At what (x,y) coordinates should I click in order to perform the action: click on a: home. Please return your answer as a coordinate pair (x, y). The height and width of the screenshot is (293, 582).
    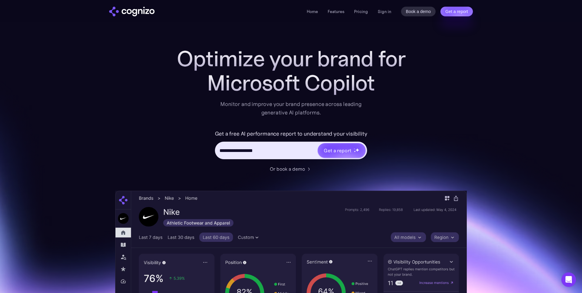
    Looking at the image, I should click on (132, 12).